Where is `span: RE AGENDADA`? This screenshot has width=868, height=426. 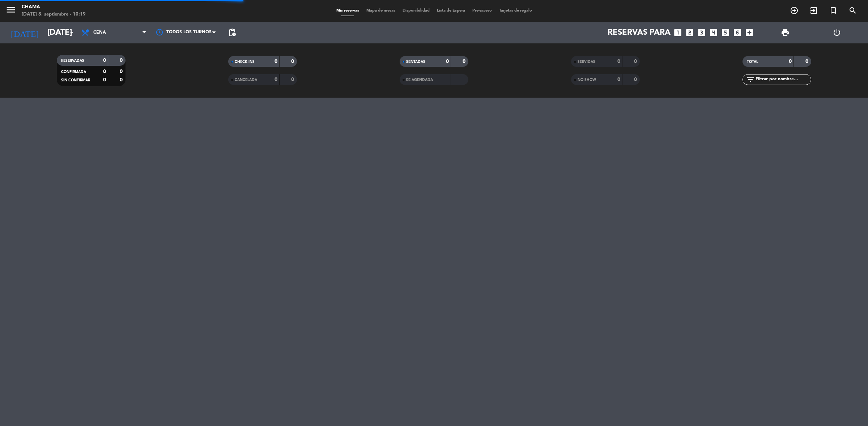 span: RE AGENDADA is located at coordinates (419, 80).